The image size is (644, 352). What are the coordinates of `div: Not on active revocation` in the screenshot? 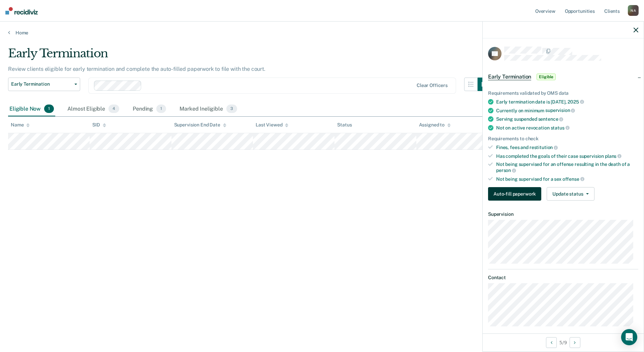 It's located at (567, 128).